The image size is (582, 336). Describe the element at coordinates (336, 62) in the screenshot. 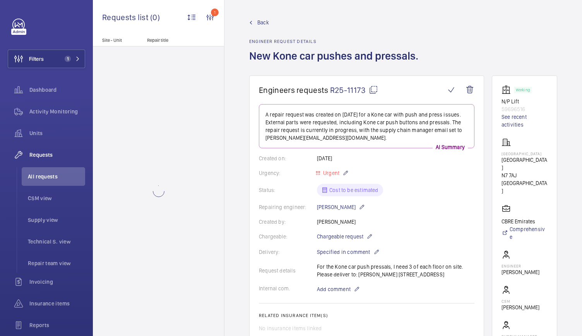

I see `h1: New Kone car pushes and pressals.` at that location.